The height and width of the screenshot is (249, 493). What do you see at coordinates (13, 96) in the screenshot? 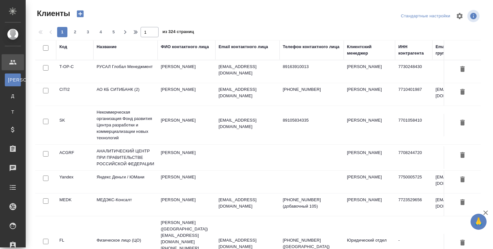
I see `a: Д` at bounding box center [13, 96].